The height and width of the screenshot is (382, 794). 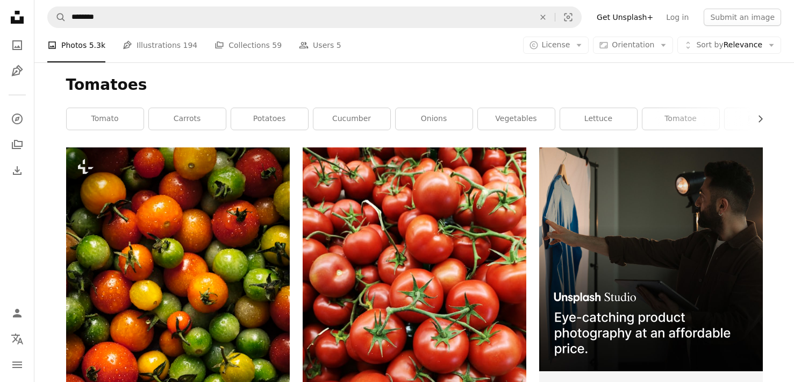 What do you see at coordinates (434, 119) in the screenshot?
I see `a: onions` at bounding box center [434, 119].